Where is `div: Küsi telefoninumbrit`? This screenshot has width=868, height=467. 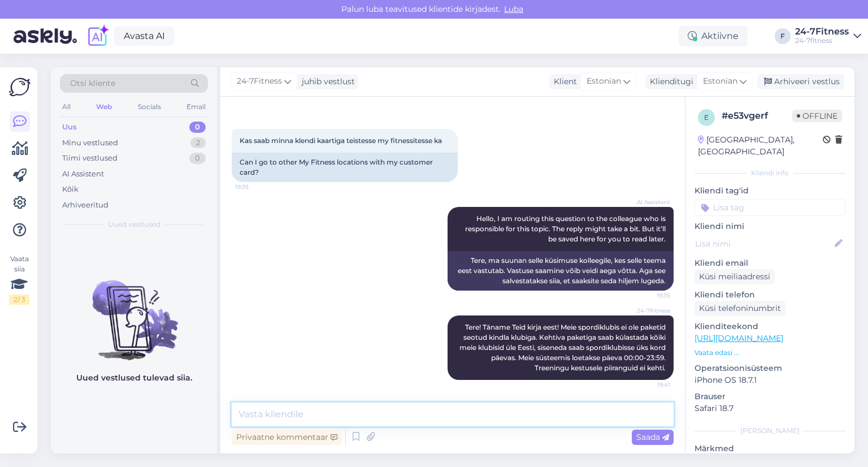 div: Küsi telefoninumbrit is located at coordinates (740, 309).